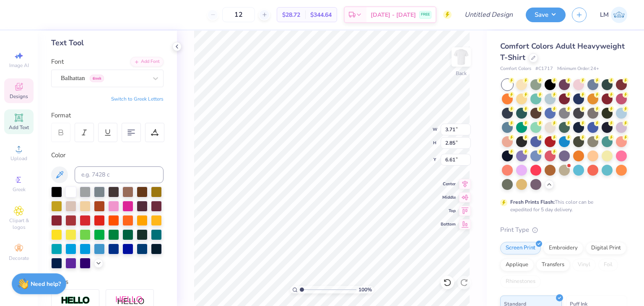 The height and width of the screenshot is (306, 644). I want to click on div: Back, so click(462, 74).